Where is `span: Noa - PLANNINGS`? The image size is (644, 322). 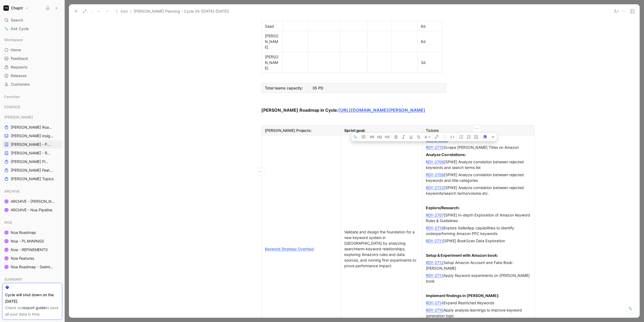
span: Noa - PLANNINGS is located at coordinates (27, 241).